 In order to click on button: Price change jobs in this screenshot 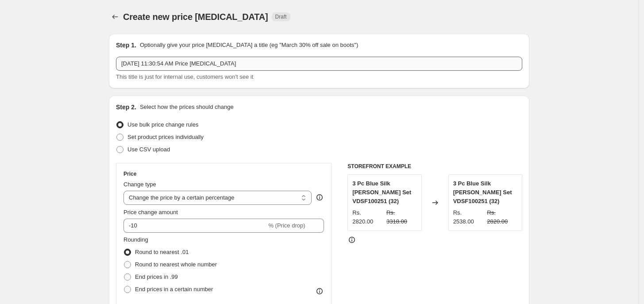, I will do `click(115, 17)`.